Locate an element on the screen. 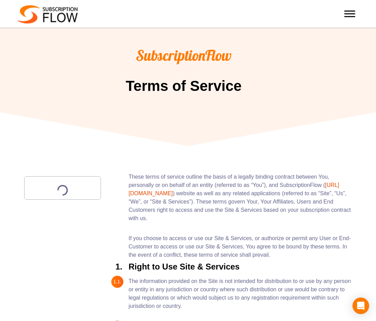  span: 1.1. is located at coordinates (117, 282).